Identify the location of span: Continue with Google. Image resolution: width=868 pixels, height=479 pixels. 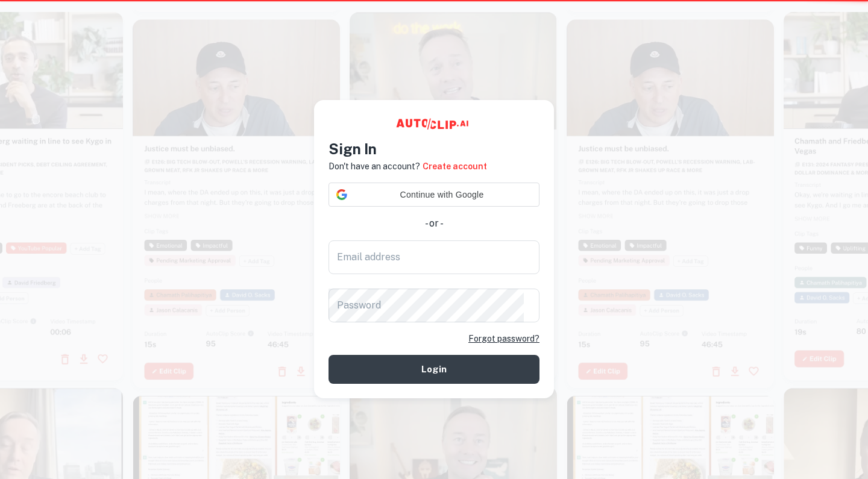
(442, 195).